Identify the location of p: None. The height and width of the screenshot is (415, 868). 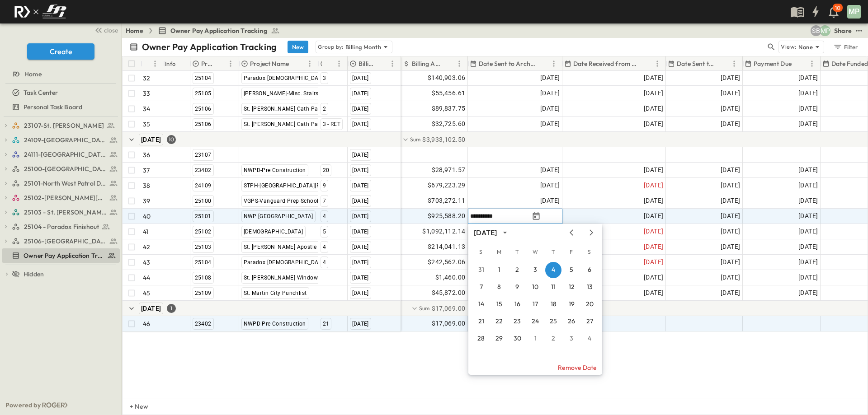
(806, 47).